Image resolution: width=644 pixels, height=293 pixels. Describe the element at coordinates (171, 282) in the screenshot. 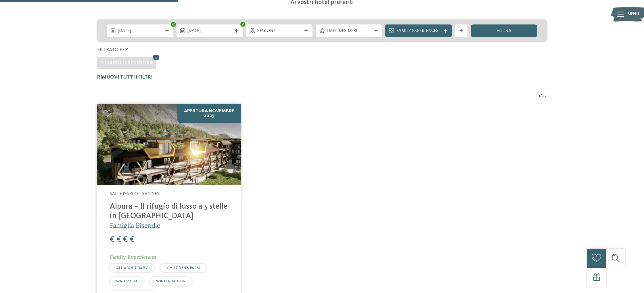

I see `span: WINTER ACTION` at that location.